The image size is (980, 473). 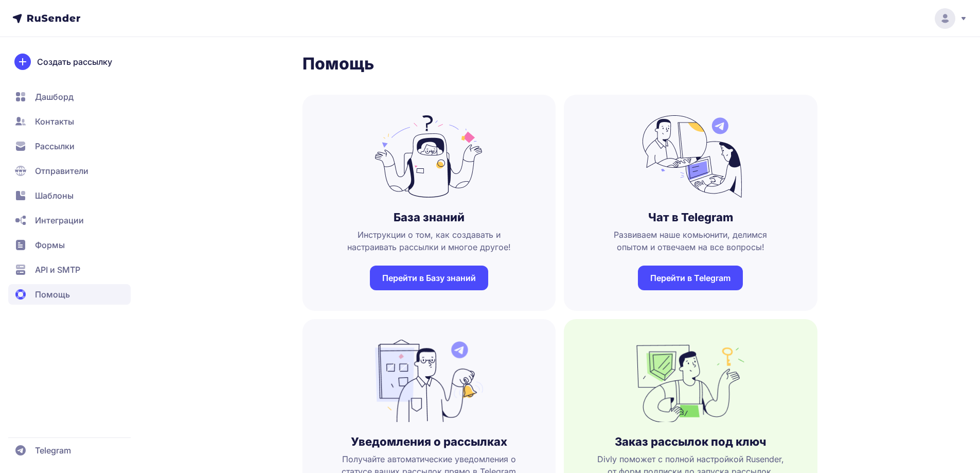 I want to click on span: Формы, so click(x=50, y=245).